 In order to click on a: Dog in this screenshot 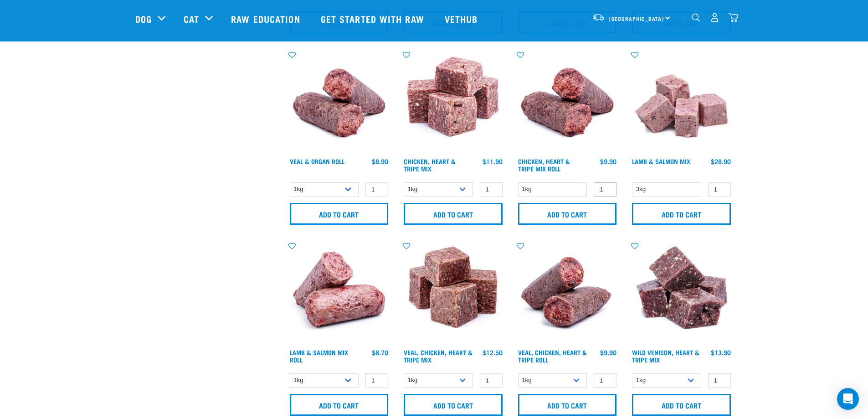, I will do `click(144, 18)`.